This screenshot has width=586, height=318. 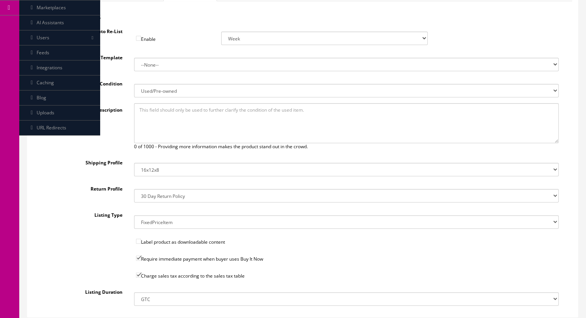 What do you see at coordinates (60, 98) in the screenshot?
I see `a: Blog` at bounding box center [60, 98].